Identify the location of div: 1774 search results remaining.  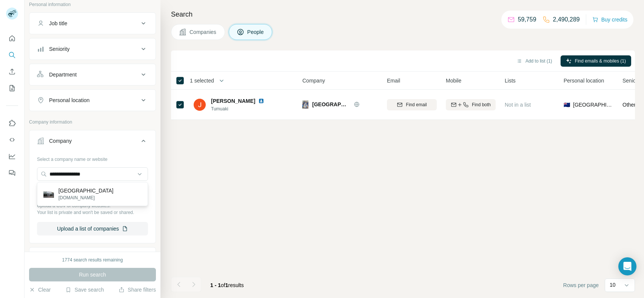
(93, 260).